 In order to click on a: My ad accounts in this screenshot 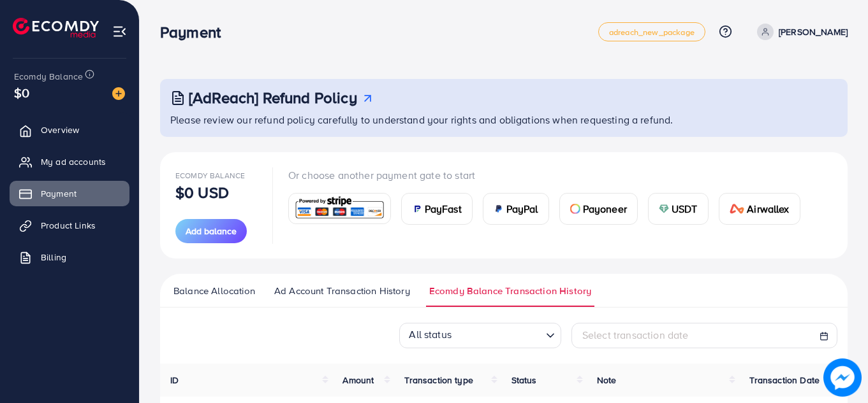, I will do `click(69, 162)`.